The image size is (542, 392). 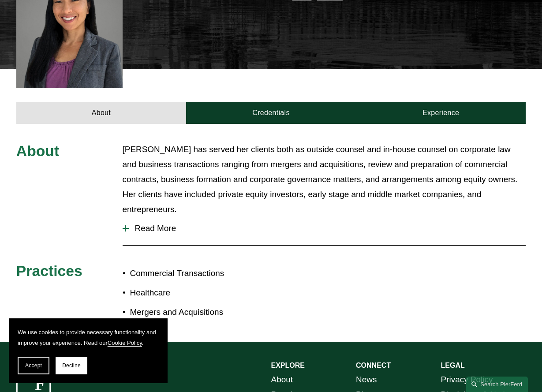 What do you see at coordinates (497, 384) in the screenshot?
I see `a: Search this site` at bounding box center [497, 384].